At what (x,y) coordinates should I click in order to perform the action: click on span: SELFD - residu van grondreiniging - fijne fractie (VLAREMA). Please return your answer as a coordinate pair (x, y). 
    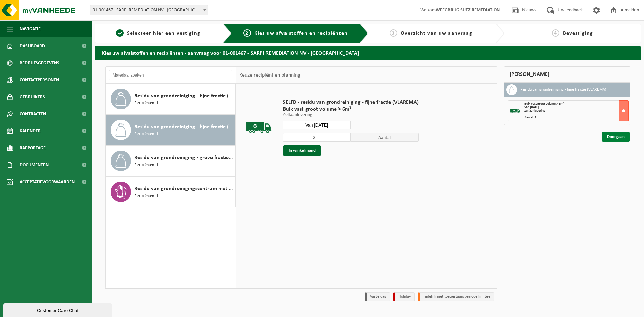
    Looking at the image, I should click on (351, 102).